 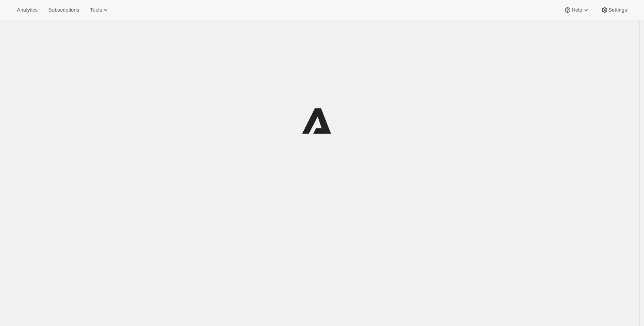 What do you see at coordinates (614, 10) in the screenshot?
I see `button: Settings` at bounding box center [614, 10].